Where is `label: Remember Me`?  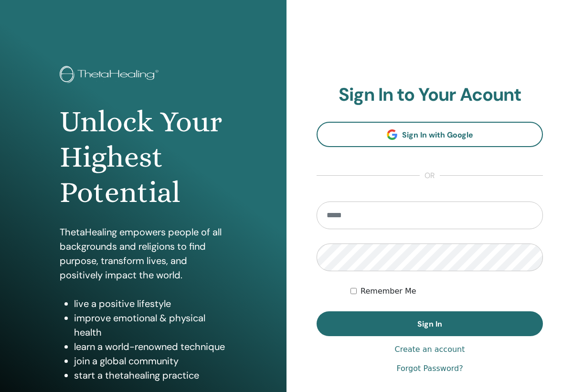 label: Remember Me is located at coordinates (388, 291).